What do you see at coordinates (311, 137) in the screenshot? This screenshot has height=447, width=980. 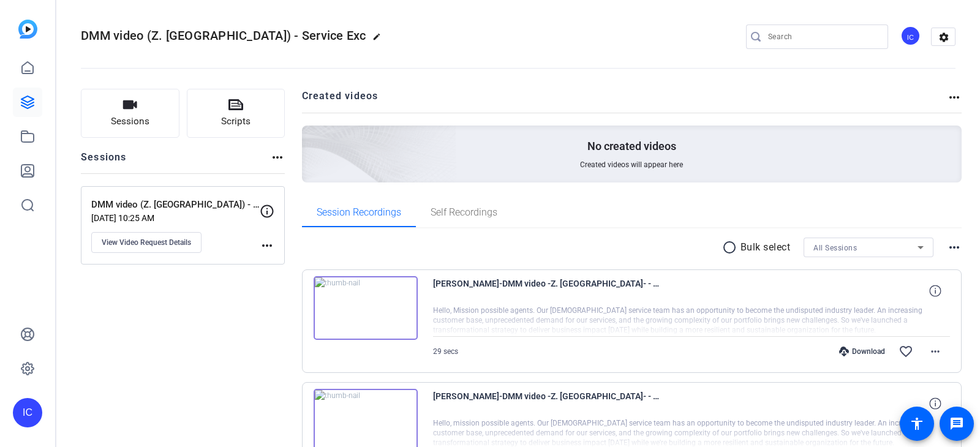 I see `img: Creted videos background` at bounding box center [311, 137].